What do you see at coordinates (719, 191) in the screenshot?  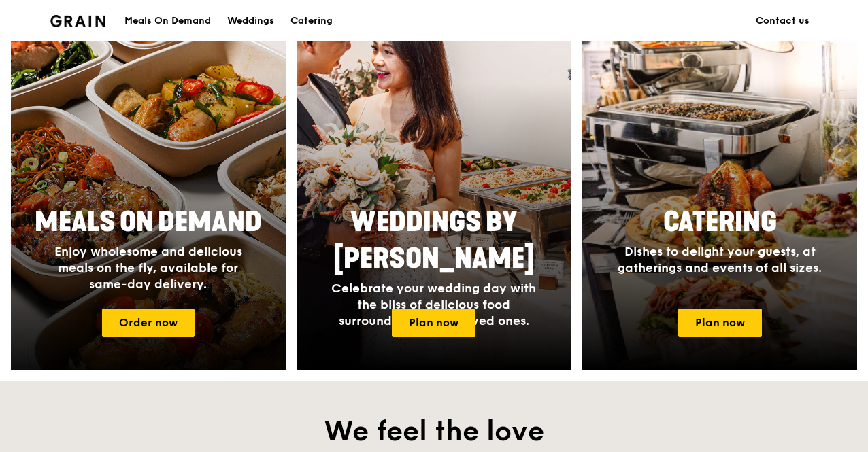 I see `a: CateringDishes to delight your guests, at gatherings and events of all sizes.Plan now` at bounding box center [719, 191].